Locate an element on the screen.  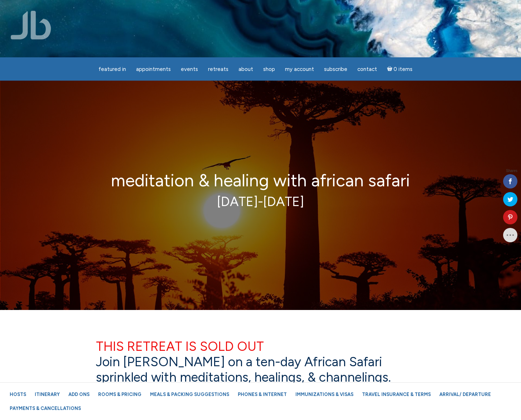
a: Contact is located at coordinates (367, 69).